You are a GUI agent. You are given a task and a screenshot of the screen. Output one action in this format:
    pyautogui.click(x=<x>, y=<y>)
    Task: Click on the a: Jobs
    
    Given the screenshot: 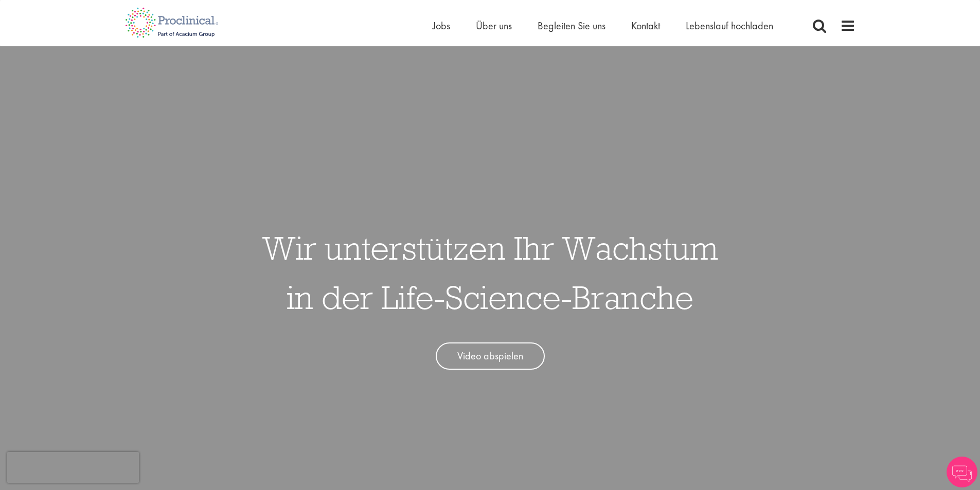 What is the action you would take?
    pyautogui.click(x=441, y=26)
    